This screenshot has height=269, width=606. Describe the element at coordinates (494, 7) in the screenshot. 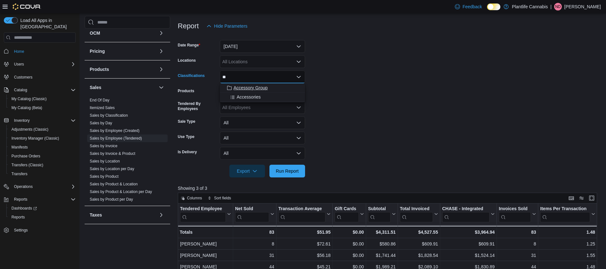

I see `input: Dark Mode` at that location.